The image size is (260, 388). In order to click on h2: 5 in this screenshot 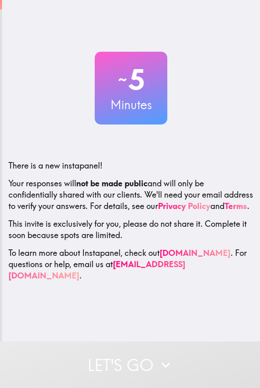, I will do `click(131, 80)`.